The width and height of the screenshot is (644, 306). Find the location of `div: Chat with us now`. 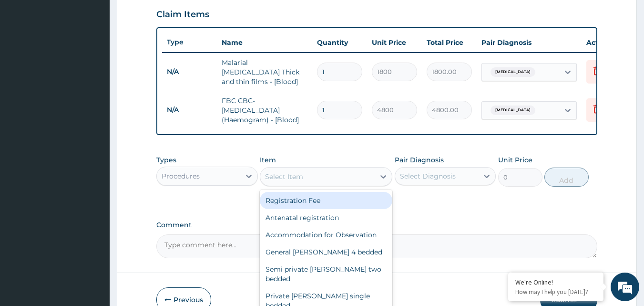

div: Chat with us now is located at coordinates (105, 59).